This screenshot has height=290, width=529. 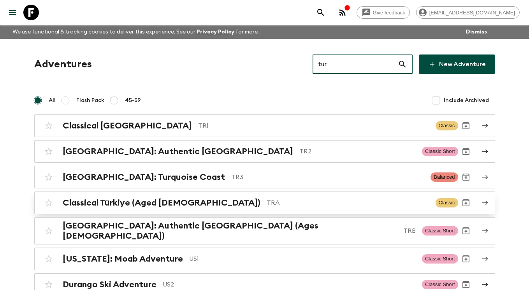 I want to click on h2: Durango Ski Adventure, so click(x=109, y=284).